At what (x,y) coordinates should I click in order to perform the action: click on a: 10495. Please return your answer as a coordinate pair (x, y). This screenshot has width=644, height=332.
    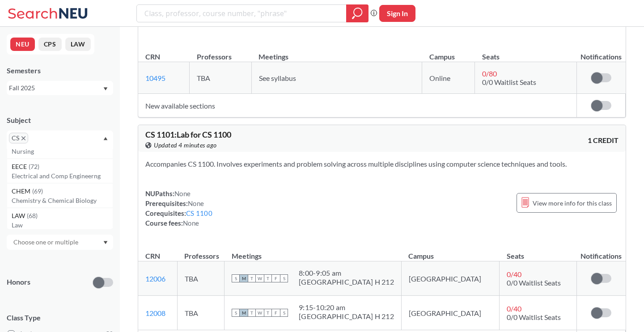
    Looking at the image, I should click on (155, 78).